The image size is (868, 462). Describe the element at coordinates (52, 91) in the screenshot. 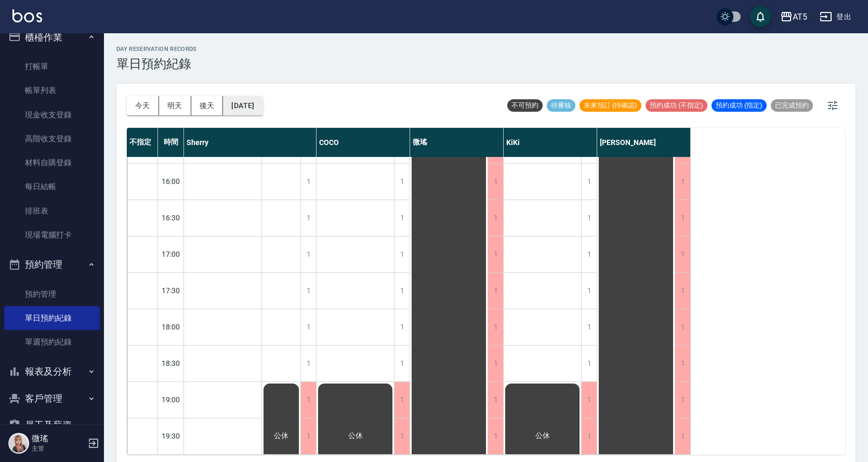

I see `a: 帳單列表` at that location.